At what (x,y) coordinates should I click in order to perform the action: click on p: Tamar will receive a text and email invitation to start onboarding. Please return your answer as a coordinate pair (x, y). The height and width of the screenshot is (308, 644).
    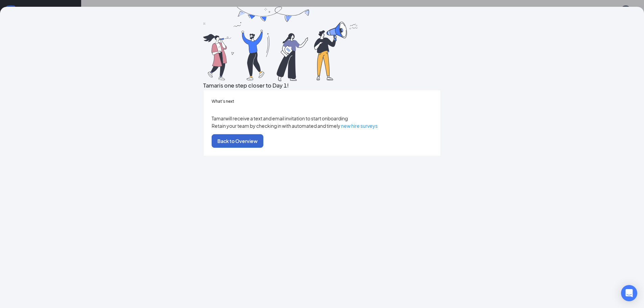
    Looking at the image, I should click on (322, 118).